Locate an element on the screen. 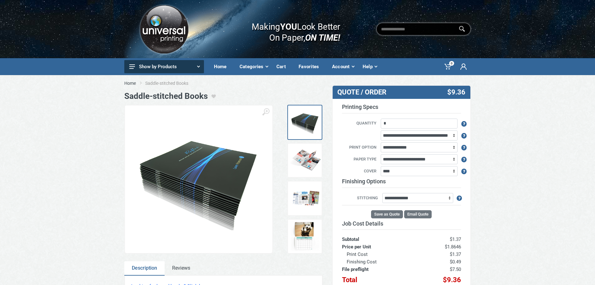 The image size is (595, 285). a: Favorites is located at coordinates (311, 67).